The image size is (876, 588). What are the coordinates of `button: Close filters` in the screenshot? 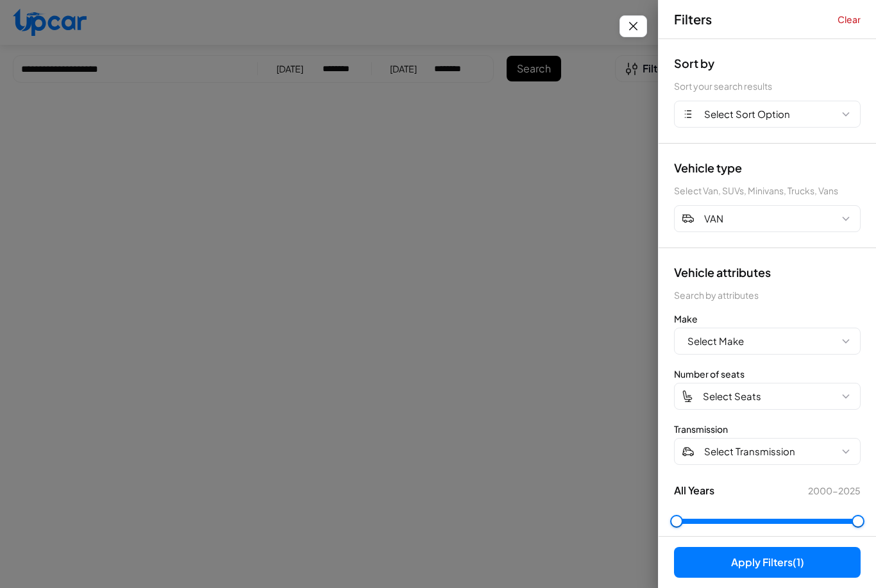 It's located at (633, 26).